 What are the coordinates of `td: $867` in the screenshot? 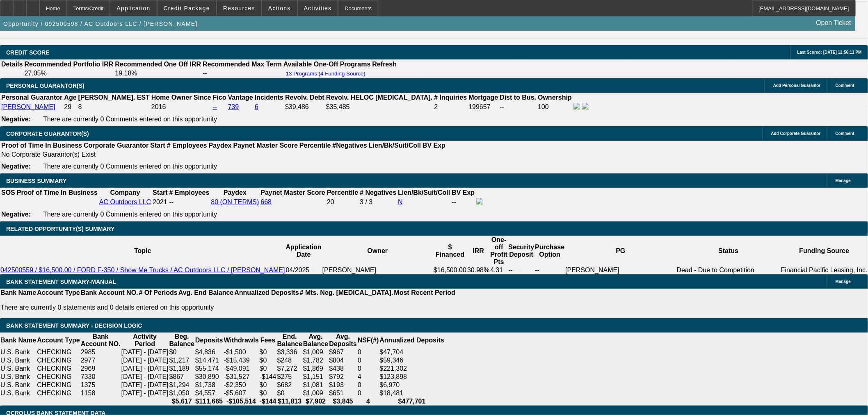 It's located at (182, 377).